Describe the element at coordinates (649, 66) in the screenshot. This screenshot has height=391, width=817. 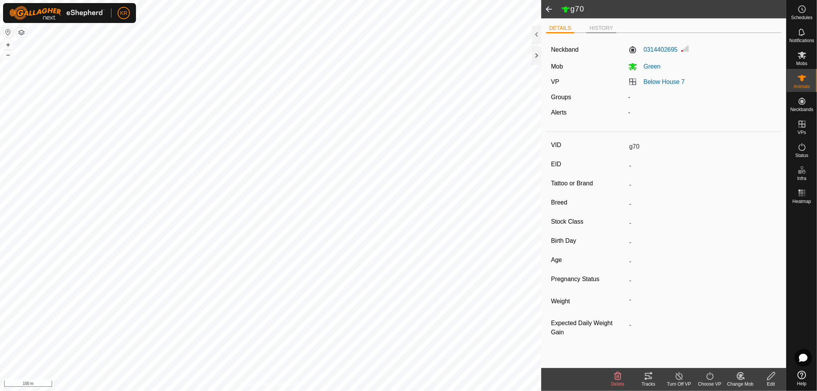
I see `span: Green` at that location.